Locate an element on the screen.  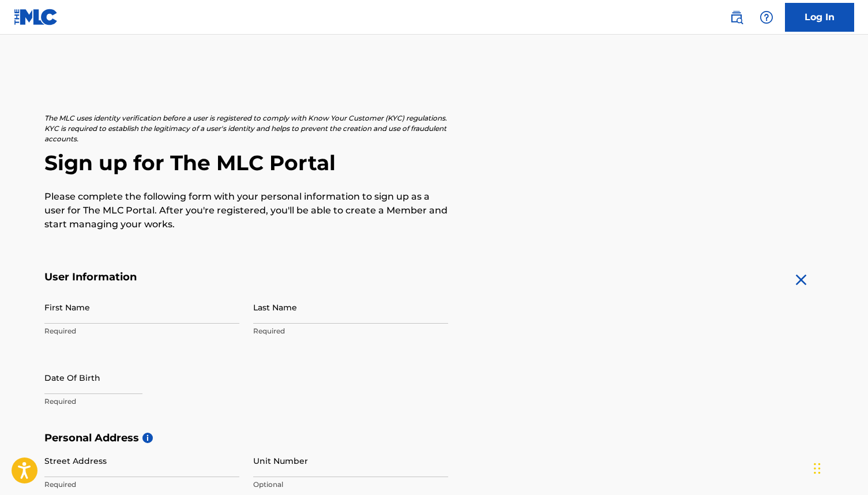
img: search is located at coordinates (736, 17).